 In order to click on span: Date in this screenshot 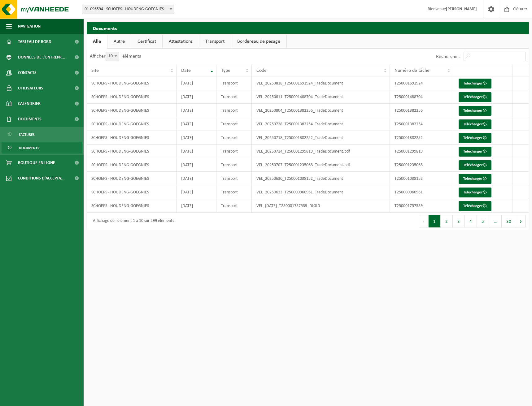, I will do `click(186, 70)`.